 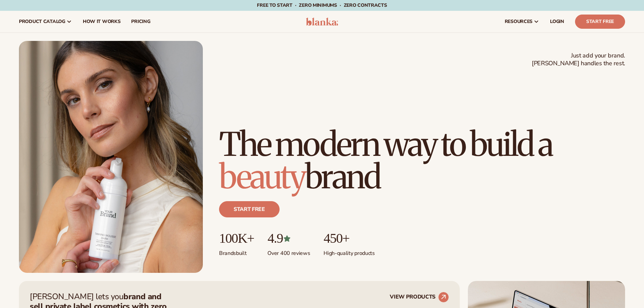 I want to click on p: 100K+, so click(x=236, y=238).